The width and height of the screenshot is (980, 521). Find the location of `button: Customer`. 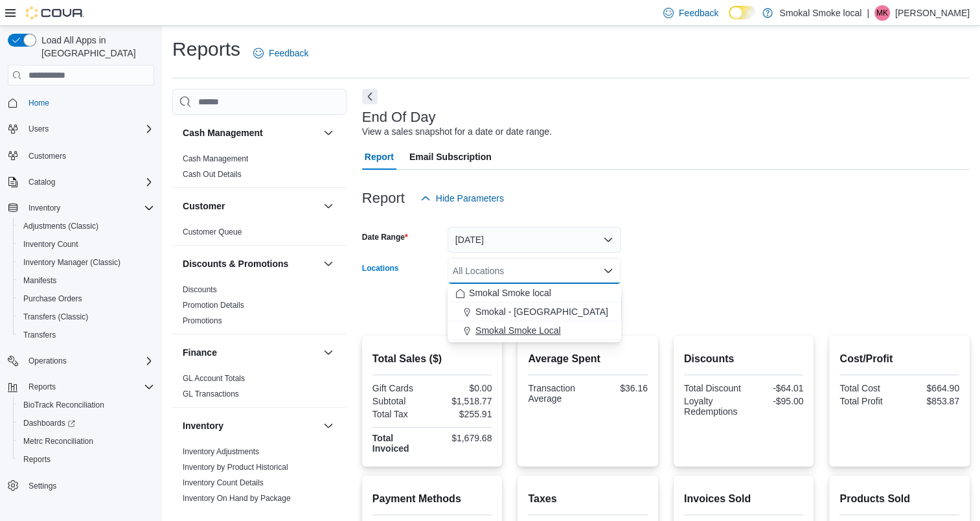

button: Customer is located at coordinates (328, 206).